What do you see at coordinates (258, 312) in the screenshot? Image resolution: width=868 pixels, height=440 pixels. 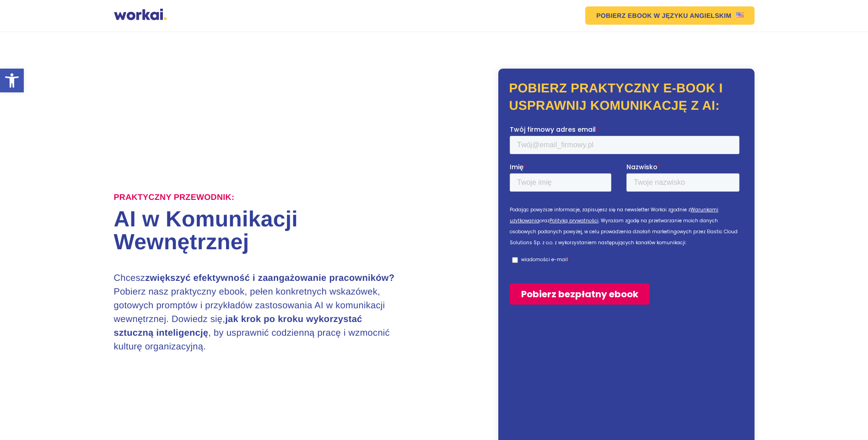 I see `h3: Chcesz Pobierz nasz praktyczny ebook, pełen konkretnych wskazówek, gotowych promptów i przykładów...` at bounding box center [258, 312].